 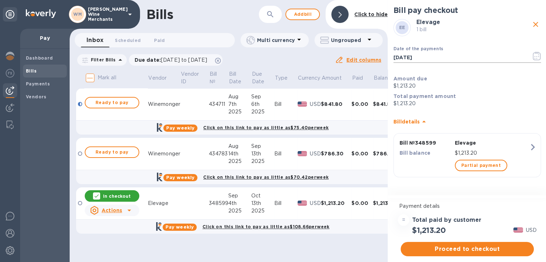 What do you see at coordinates (240, 146) in the screenshot?
I see `div: Aug` at bounding box center [240, 146].